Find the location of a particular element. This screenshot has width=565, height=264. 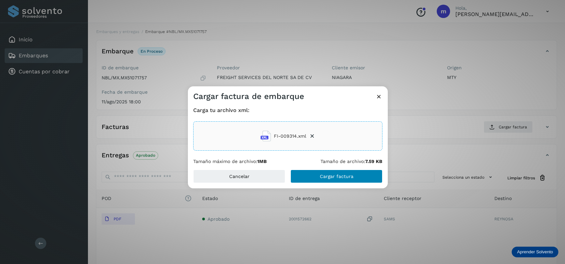

button: Cancelar is located at coordinates (239, 176).